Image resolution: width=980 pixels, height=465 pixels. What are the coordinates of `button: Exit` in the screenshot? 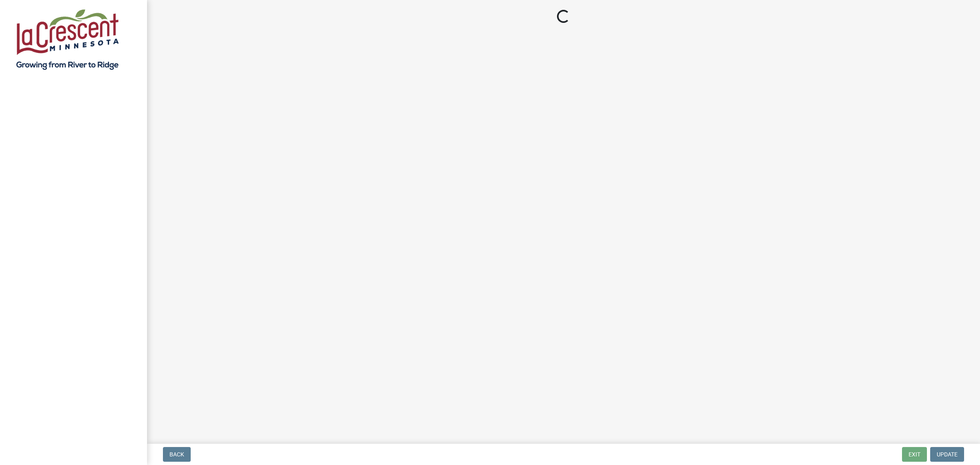 It's located at (914, 455).